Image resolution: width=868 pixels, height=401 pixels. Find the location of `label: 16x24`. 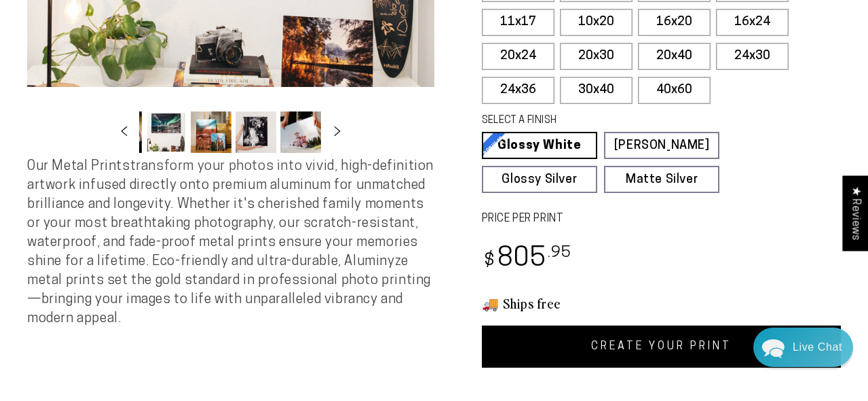

label: 16x24 is located at coordinates (752, 23).